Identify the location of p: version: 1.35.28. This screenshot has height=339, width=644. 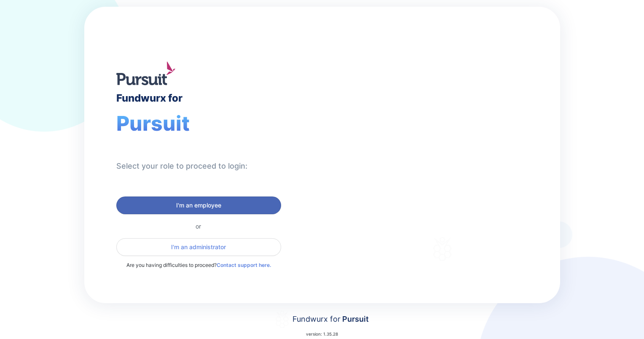
(322, 334).